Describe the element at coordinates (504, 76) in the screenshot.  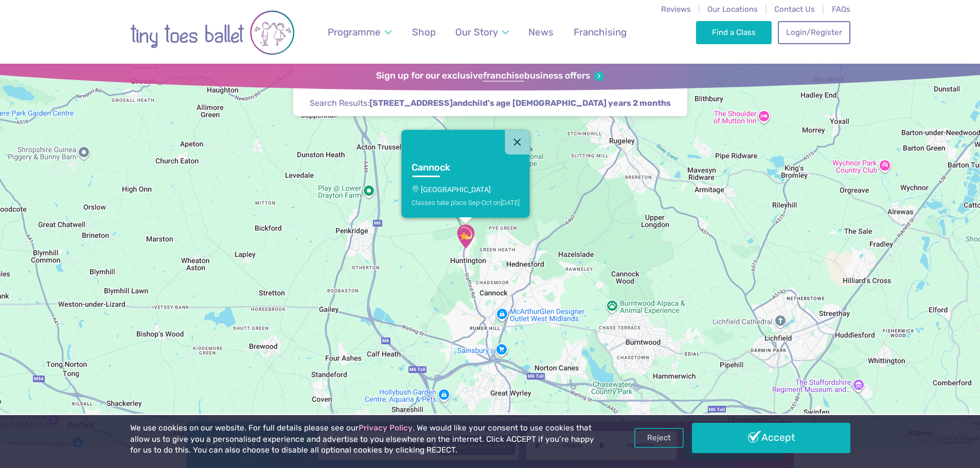
I see `strong: franchise` at that location.